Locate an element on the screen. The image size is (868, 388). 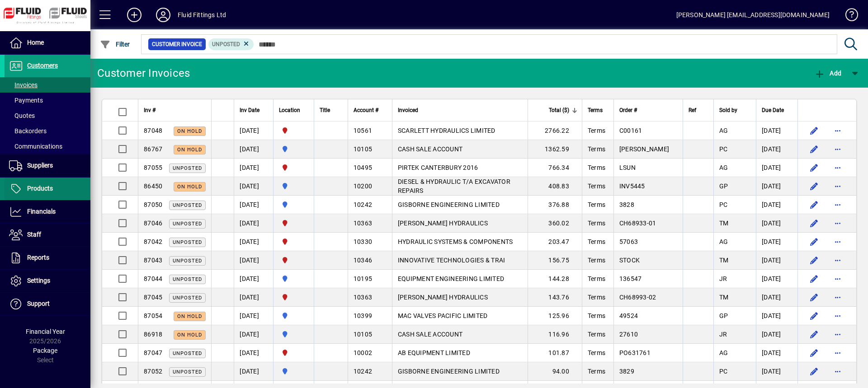
span: DIESEL & HYDRAULIC T/A EXCAVATOR REPAIRS is located at coordinates (454, 186).